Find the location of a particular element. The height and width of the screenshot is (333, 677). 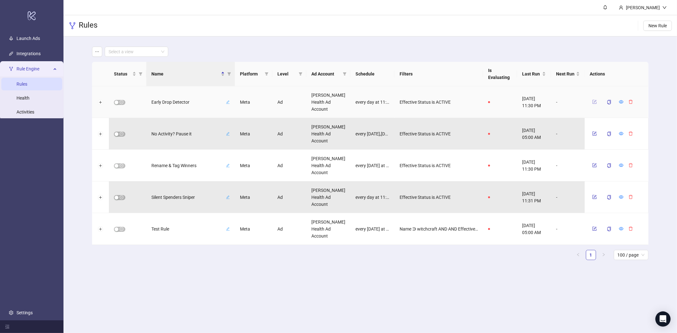

th: Schedule is located at coordinates (372, 74).